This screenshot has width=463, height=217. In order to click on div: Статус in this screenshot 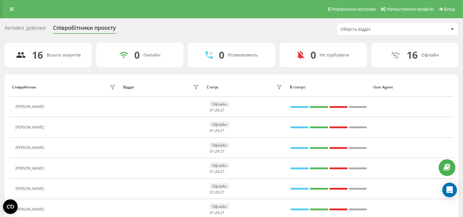, I will do `click(213, 87)`.